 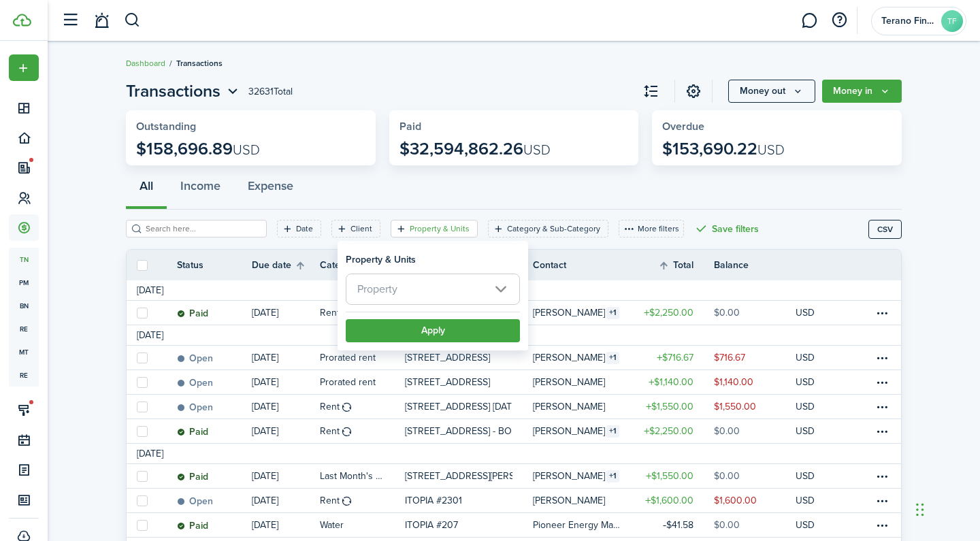 What do you see at coordinates (677, 524) in the screenshot?
I see `table-amount-title: $41.58` at bounding box center [677, 524].